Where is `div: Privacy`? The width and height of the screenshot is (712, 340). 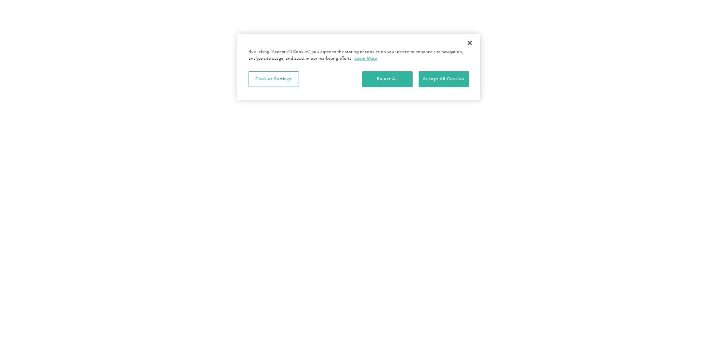
div: Privacy is located at coordinates (359, 67).